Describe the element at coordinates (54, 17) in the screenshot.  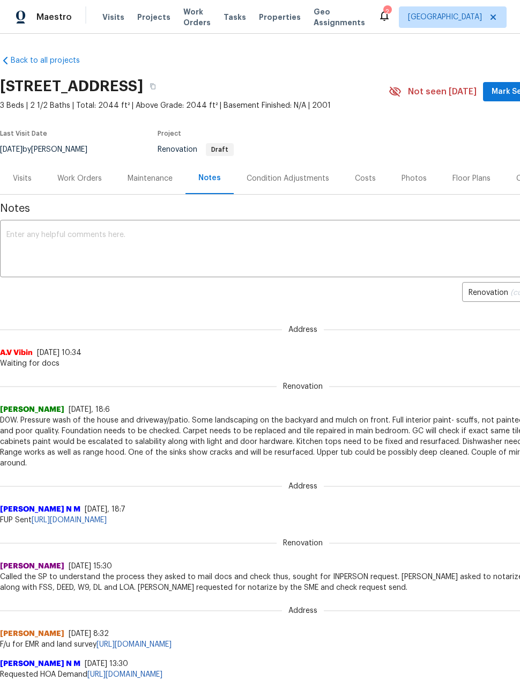
I see `span: Maestro` at that location.